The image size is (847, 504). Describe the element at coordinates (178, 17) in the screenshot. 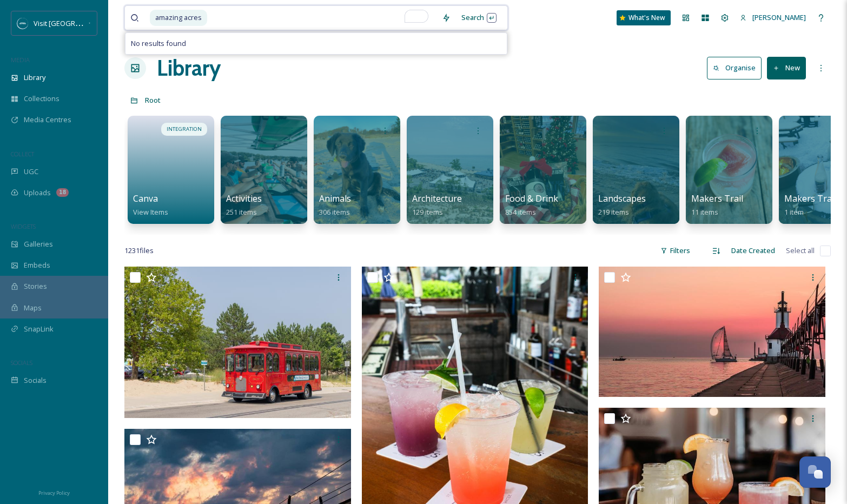

I see `span: amazing acres` at that location.